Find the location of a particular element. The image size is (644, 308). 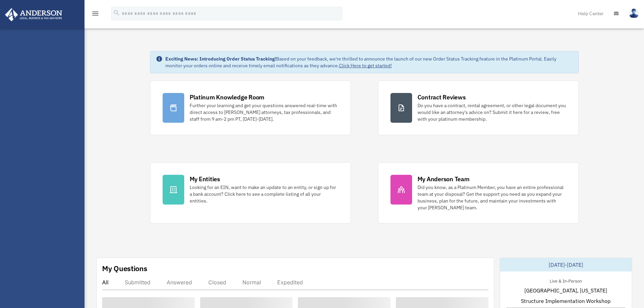

i: menu is located at coordinates (96, 14).